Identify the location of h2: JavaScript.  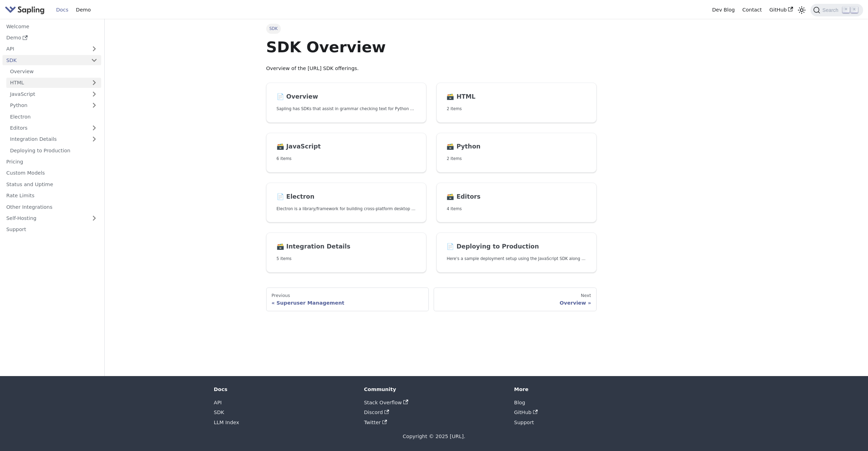
(346, 147).